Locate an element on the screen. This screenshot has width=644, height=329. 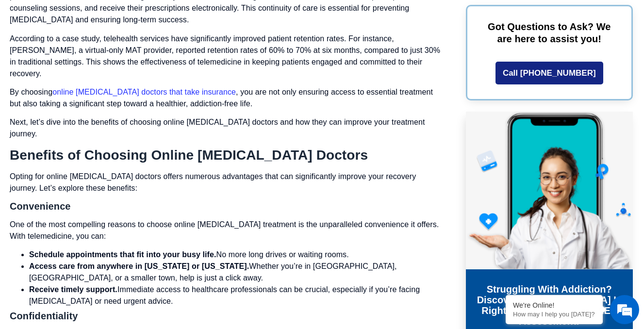
div: Chat with us now is located at coordinates (122, 57).